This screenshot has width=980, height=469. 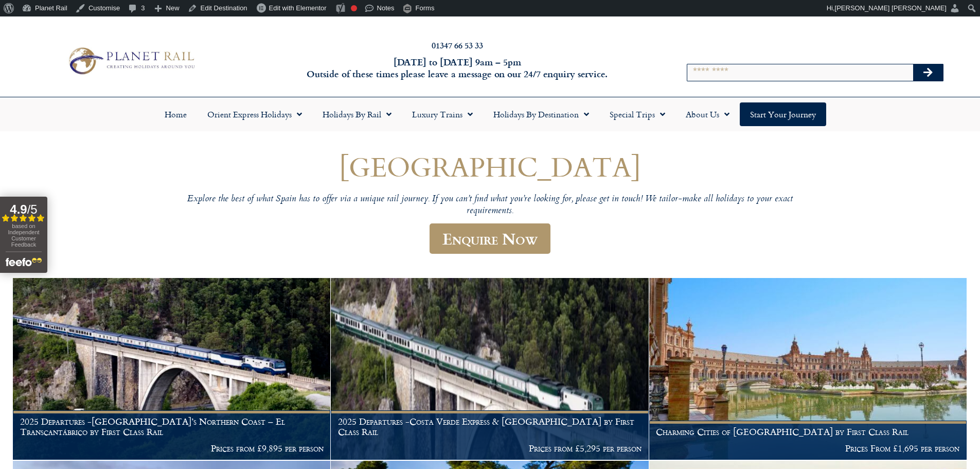 What do you see at coordinates (490, 205) in the screenshot?
I see `p: Explore the best of what Spain has to offer via a unique rail journey. If you can’t find what you...` at bounding box center [490, 205].